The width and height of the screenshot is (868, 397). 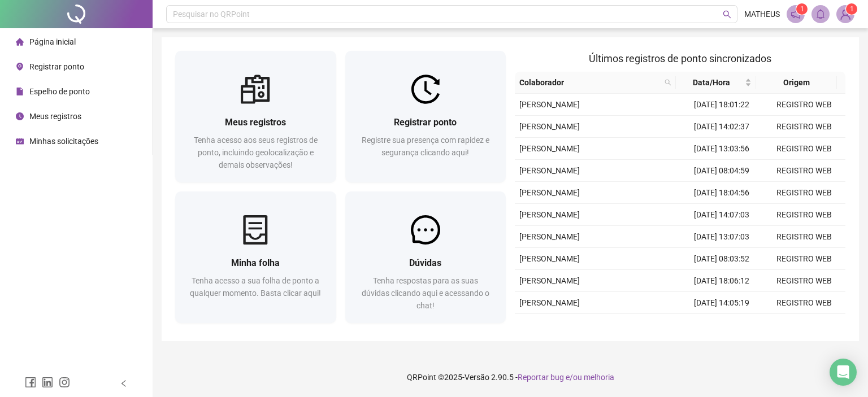 What do you see at coordinates (845, 14) in the screenshot?
I see `img: 85101` at bounding box center [845, 14].